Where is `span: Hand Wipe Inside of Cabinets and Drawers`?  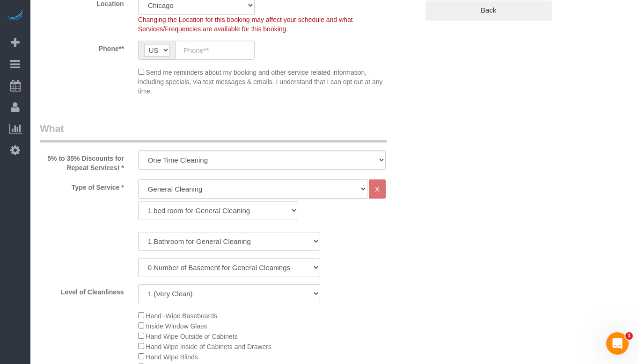 span: Hand Wipe Inside of Cabinets and Drawers is located at coordinates (208, 347).